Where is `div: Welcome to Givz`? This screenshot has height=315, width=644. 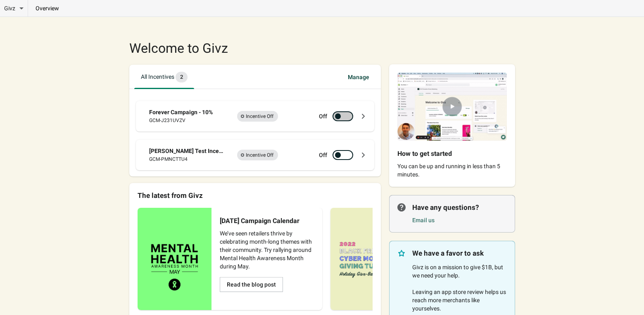 div: Welcome to Givz is located at coordinates (255, 48).